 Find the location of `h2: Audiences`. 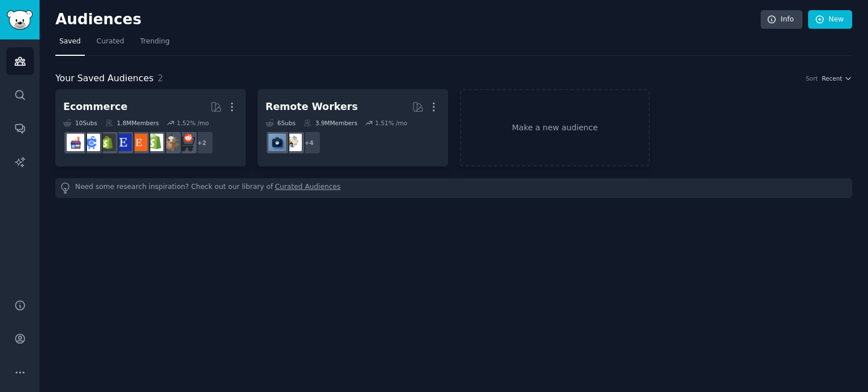

h2: Audiences is located at coordinates (408, 20).